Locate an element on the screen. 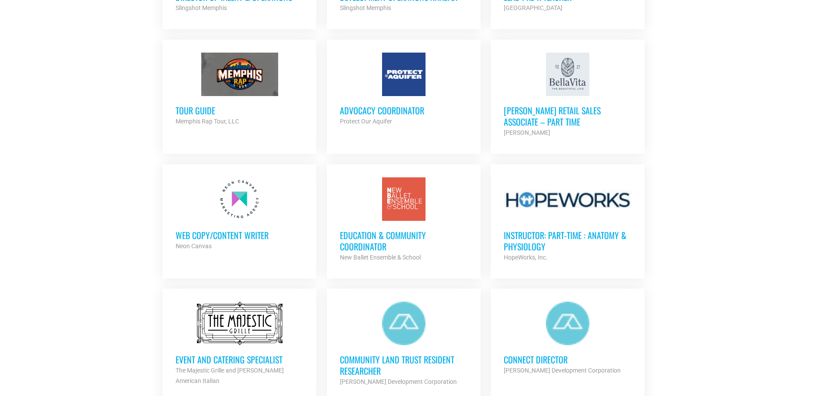 Image resolution: width=828 pixels, height=396 pixels. a: Web Copy/Content Writer Neon Canvas is located at coordinates (239, 214).